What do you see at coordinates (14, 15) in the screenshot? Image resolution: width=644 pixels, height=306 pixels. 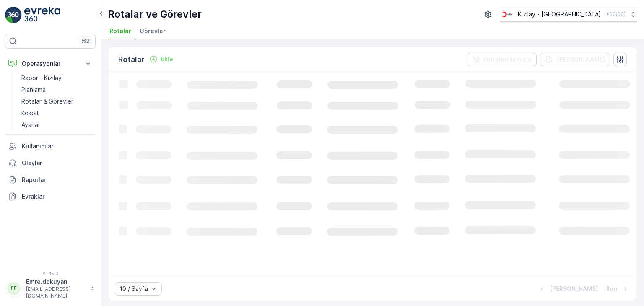 I see `img: logo` at bounding box center [14, 15].